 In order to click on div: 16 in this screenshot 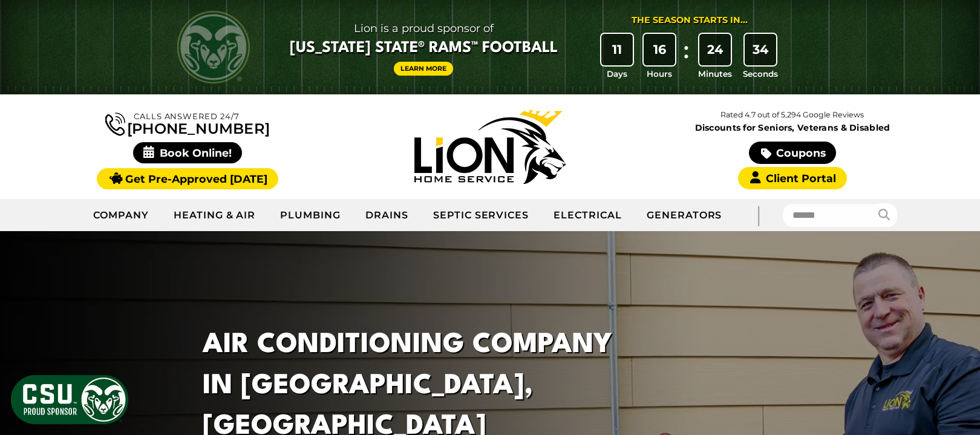, I will do `click(660, 49)`.